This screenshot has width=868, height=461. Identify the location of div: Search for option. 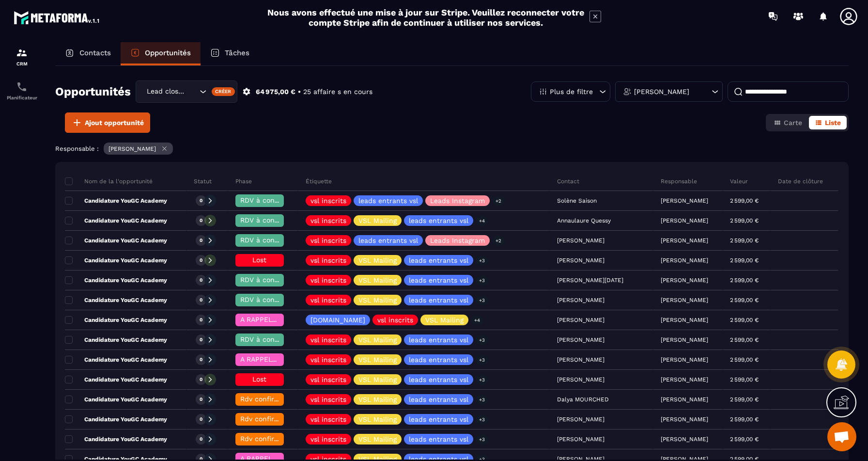
(186, 92).